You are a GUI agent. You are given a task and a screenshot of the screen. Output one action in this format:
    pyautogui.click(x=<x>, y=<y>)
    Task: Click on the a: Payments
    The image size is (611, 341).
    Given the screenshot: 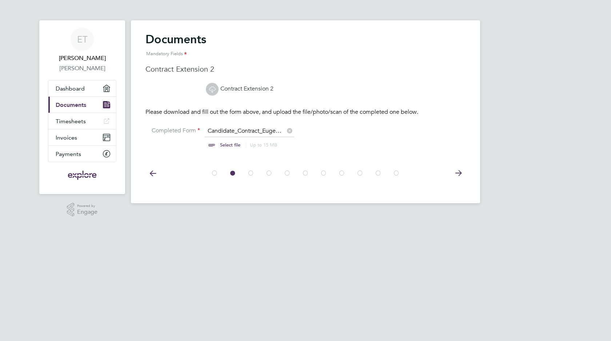 What is the action you would take?
    pyautogui.click(x=82, y=154)
    